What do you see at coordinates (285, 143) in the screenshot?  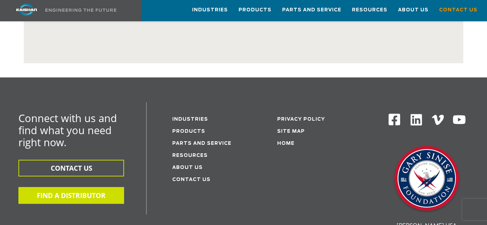 I see `a: Home` at bounding box center [285, 143].